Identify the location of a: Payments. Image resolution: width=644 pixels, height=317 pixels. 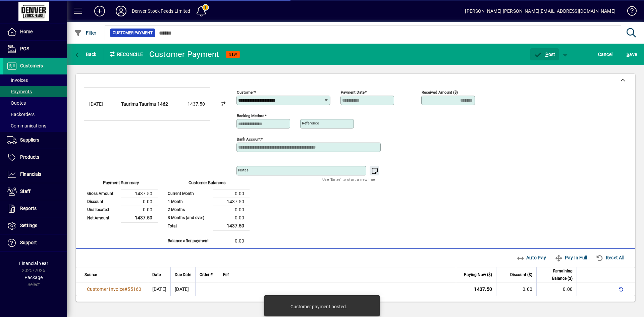
(35, 91).